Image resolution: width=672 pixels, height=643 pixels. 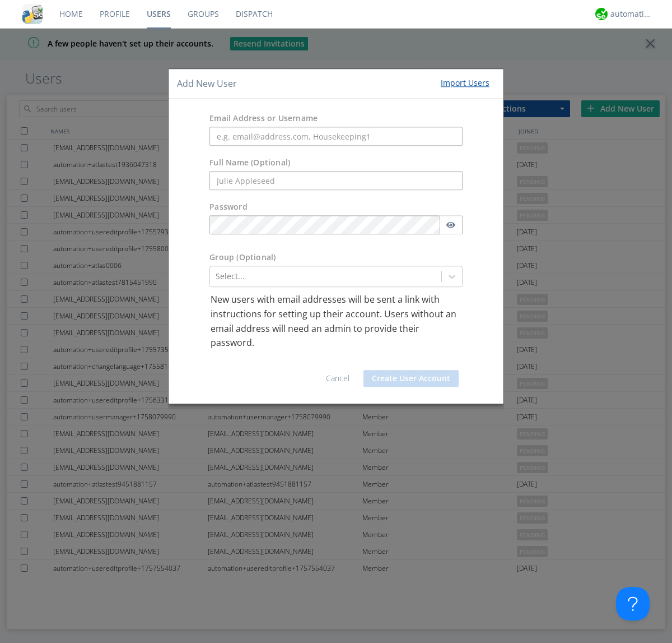 What do you see at coordinates (32, 14) in the screenshot?
I see `img: cddb5a64eb264b2086981ab96f4c1ba7` at bounding box center [32, 14].